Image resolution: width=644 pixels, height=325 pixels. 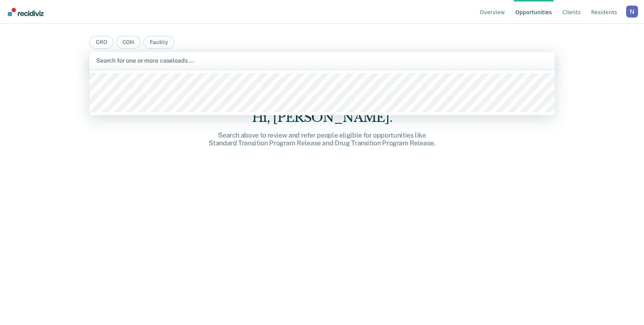 What do you see at coordinates (322, 139) in the screenshot?
I see `div: Search above to review and refer people eligible for opportunities like Standard Transition Progr...` at bounding box center [322, 139].